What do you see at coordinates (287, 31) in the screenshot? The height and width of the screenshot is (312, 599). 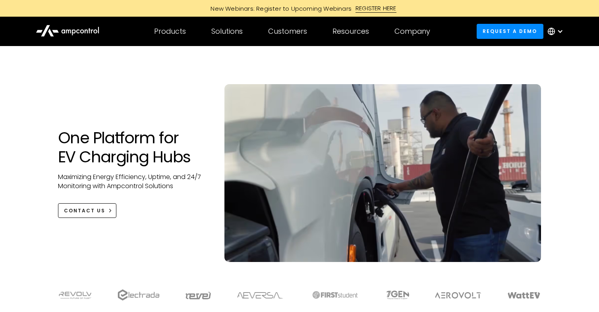 I see `div: Customers` at bounding box center [287, 31].